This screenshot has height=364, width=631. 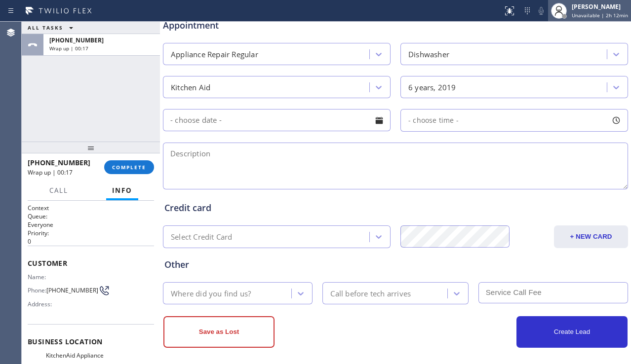 What do you see at coordinates (240, 25) in the screenshot?
I see `span: Appointment` at bounding box center [240, 25].